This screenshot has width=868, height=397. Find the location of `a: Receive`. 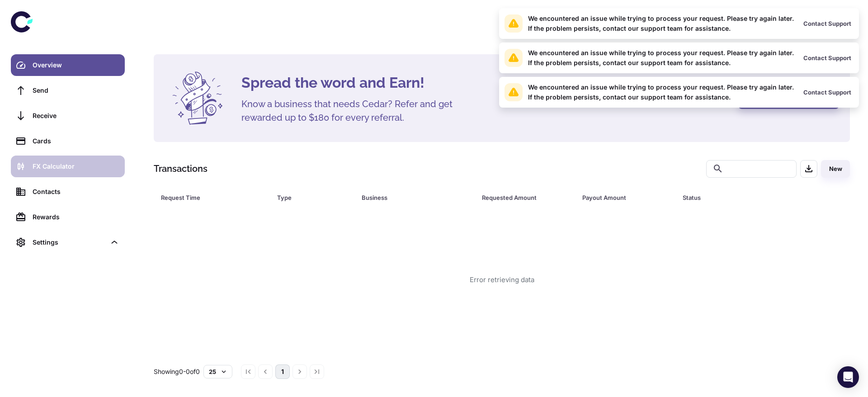

a: Receive is located at coordinates (68, 116).